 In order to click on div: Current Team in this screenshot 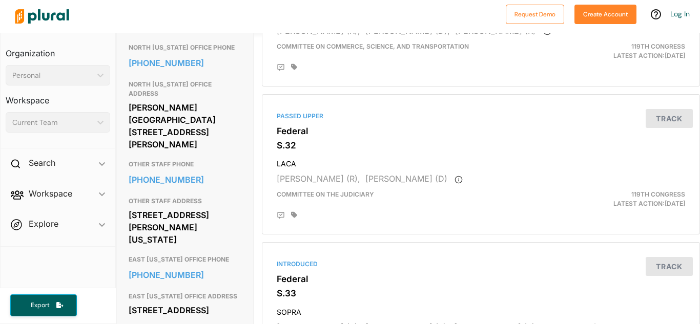, I will do `click(53, 122)`.